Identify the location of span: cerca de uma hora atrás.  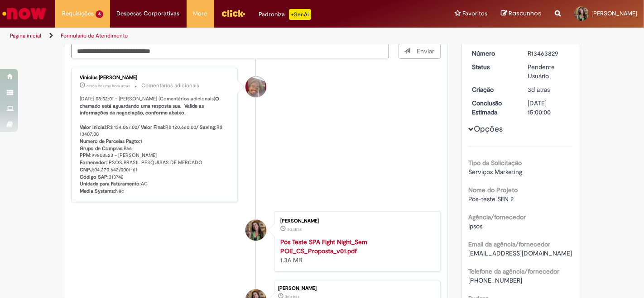
(108, 86).